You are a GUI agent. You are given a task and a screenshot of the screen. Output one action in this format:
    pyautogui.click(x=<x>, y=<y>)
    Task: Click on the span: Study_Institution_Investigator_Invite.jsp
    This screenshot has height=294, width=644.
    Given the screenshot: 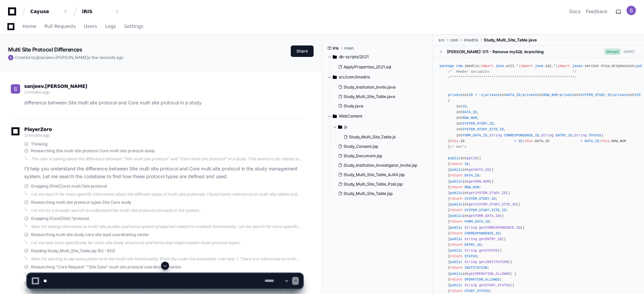 What is the action you would take?
    pyautogui.click(x=380, y=165)
    